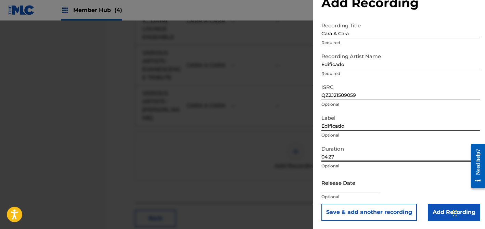 This screenshot has height=229, width=485. Describe the element at coordinates (118, 10) in the screenshot. I see `span: (4)` at that location.